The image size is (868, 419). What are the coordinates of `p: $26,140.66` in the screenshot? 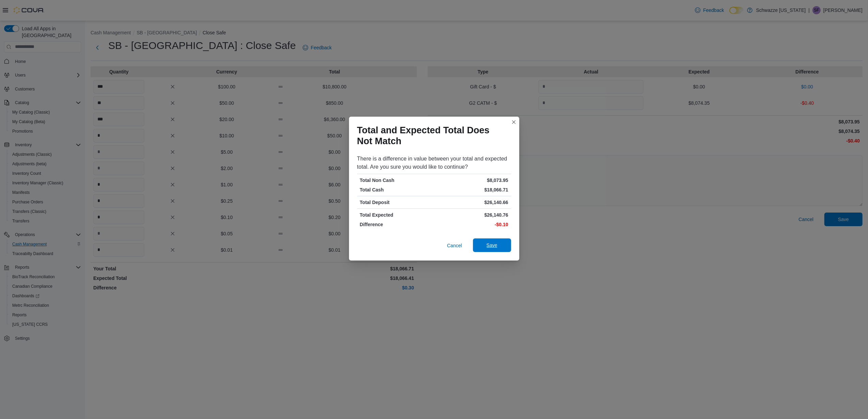 It's located at (472, 202).